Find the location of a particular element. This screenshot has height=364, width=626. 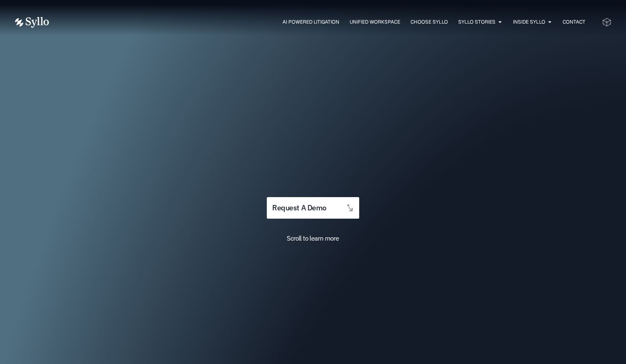

a: Inside Syllo is located at coordinates (529, 22).